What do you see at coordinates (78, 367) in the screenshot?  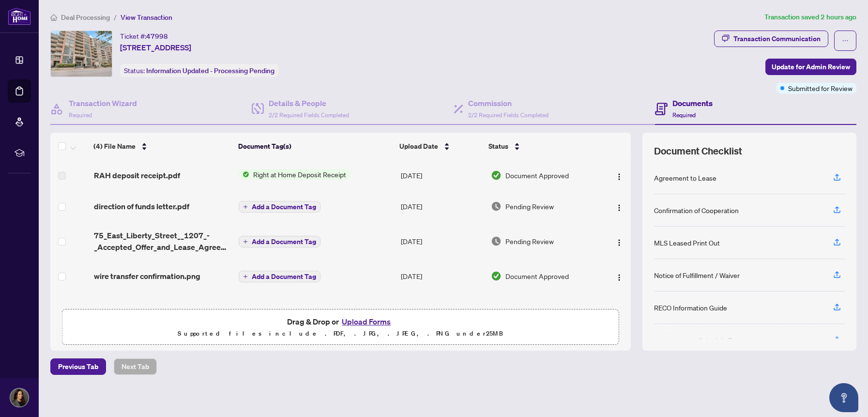 I see `span: Previous Tab` at bounding box center [78, 367].